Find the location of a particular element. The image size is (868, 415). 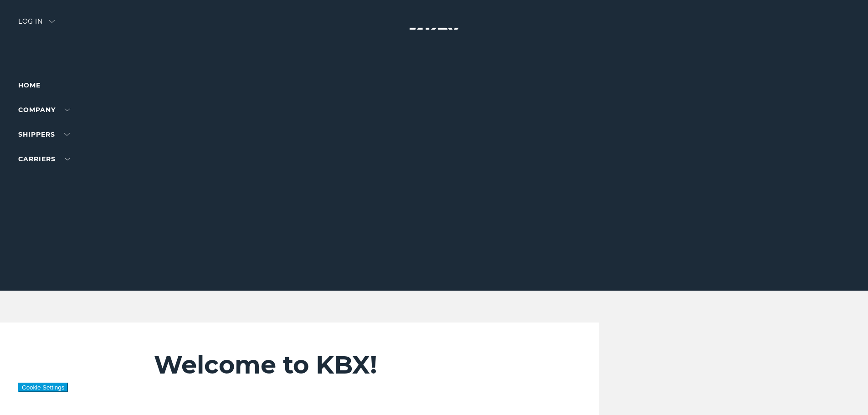

img: arrow is located at coordinates (52, 21).